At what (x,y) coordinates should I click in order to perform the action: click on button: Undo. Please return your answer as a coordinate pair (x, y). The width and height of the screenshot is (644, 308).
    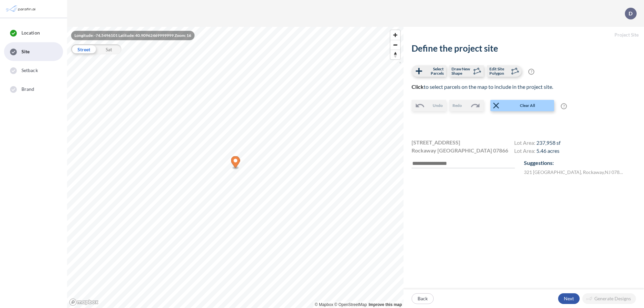
    Looking at the image, I should click on (429, 106).